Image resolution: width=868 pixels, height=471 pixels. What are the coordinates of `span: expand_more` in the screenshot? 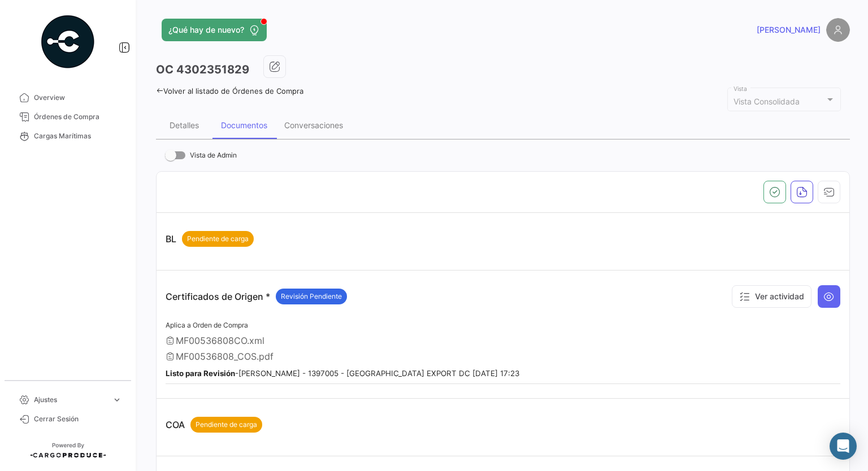 It's located at (117, 400).